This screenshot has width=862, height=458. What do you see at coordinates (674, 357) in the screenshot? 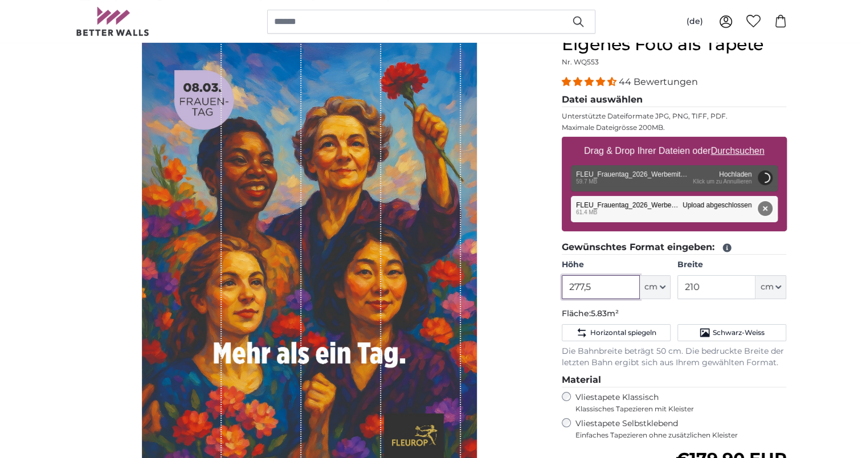
I see `p: Die Bahnbreite beträgt 50 cm. Die bedruckte Breite der letzten Bahn ergibt sich aus Ihrem gewählt...` at bounding box center [674, 357].